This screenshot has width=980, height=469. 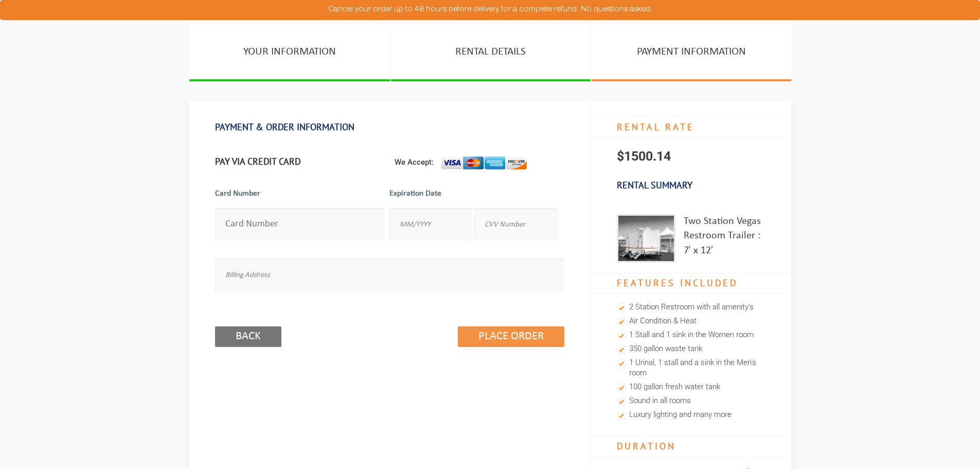 I want to click on li: 100 gallon fresh water tank, so click(x=691, y=387).